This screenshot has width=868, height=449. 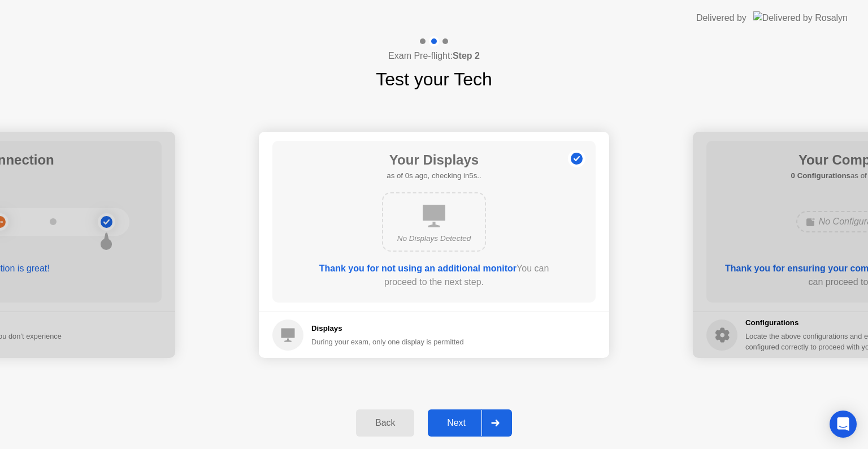 What do you see at coordinates (466, 55) in the screenshot?
I see `b: Step 2` at bounding box center [466, 55].